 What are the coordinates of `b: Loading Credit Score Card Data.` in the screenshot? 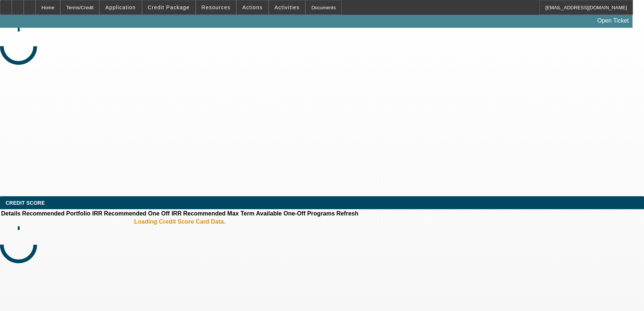 It's located at (179, 222).